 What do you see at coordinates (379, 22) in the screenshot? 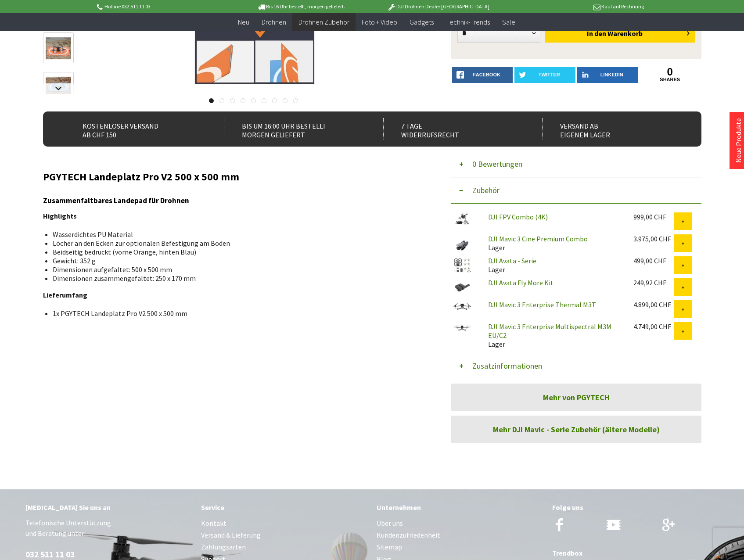
I see `span: Foto + Video` at bounding box center [379, 22].